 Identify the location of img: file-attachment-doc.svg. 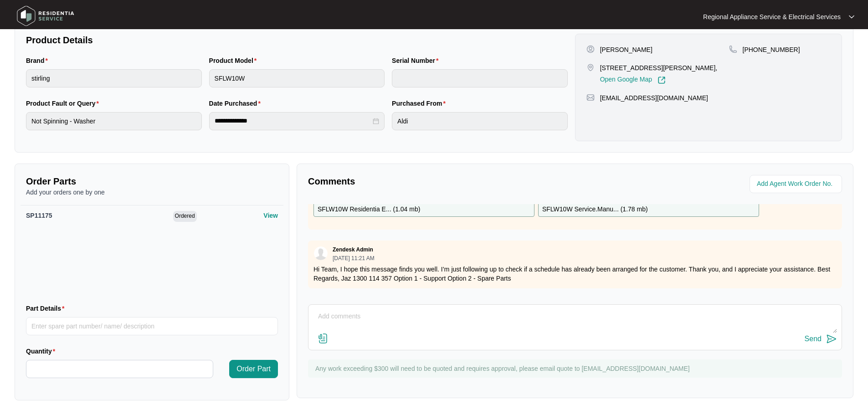
(323, 338).